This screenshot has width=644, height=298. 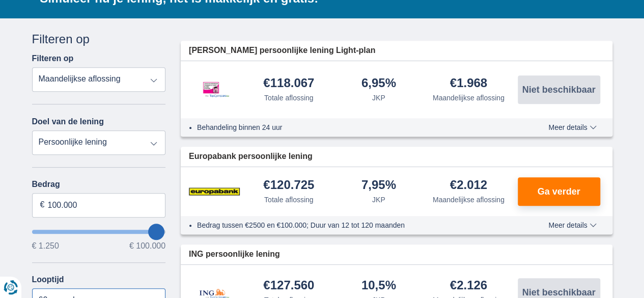 I want to click on li: Behandeling binnen 24 uur, so click(x=354, y=128).